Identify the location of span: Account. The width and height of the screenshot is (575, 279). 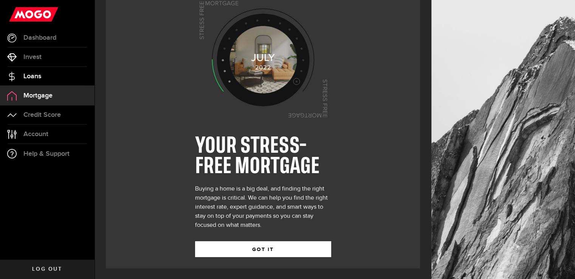
(36, 134).